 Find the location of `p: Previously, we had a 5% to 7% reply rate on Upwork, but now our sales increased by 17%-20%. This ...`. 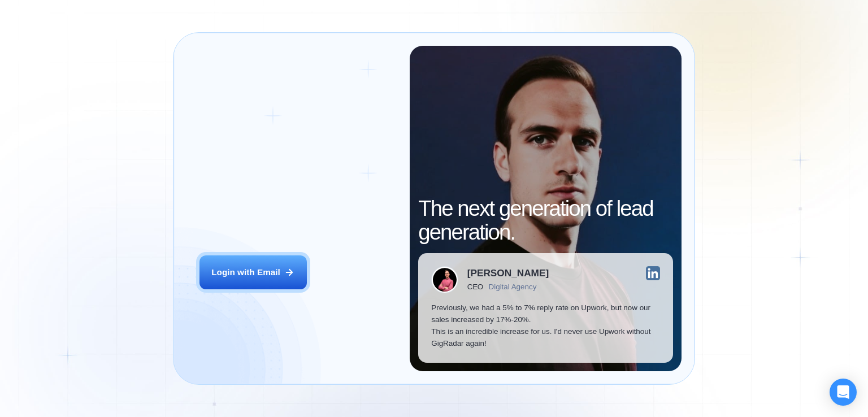

p: Previously, we had a 5% to 7% reply rate on Upwork, but now our sales increased by 17%-20%. This ... is located at coordinates (545, 326).